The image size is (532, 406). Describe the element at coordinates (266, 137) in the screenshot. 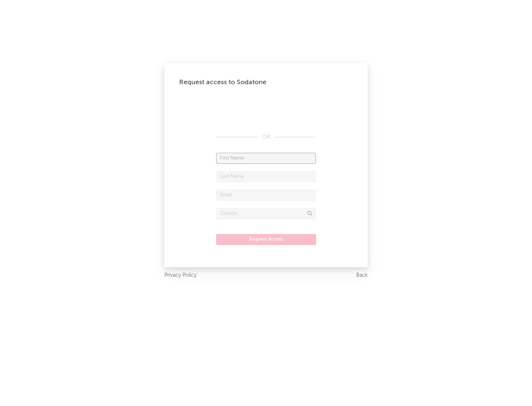

I see `div: OR` at that location.